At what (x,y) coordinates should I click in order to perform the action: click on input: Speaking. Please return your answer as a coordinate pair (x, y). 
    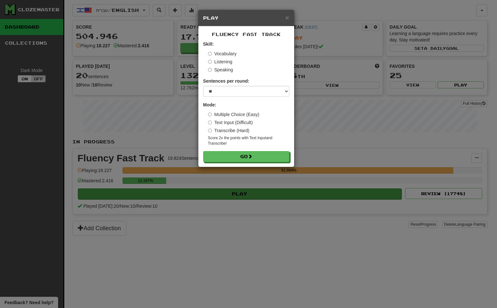
    Looking at the image, I should click on (210, 70).